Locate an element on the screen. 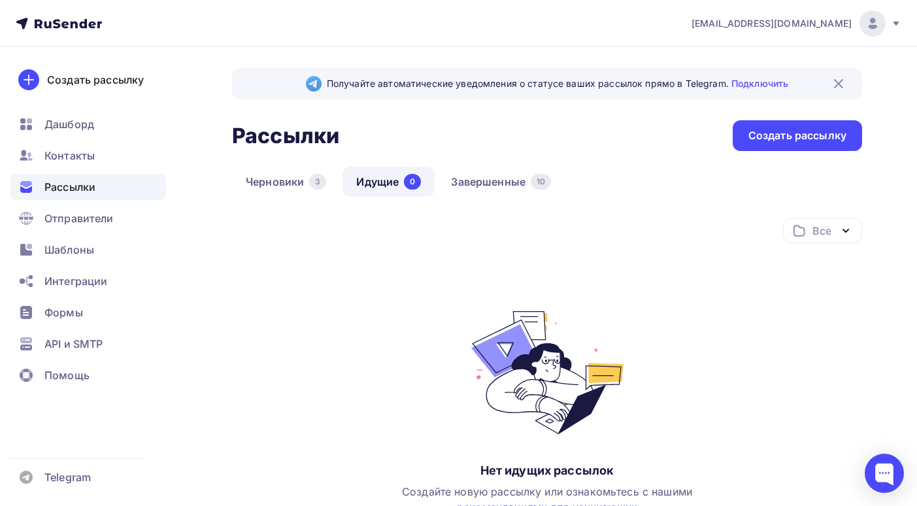 This screenshot has width=917, height=506. span: Интеграции is located at coordinates (76, 281).